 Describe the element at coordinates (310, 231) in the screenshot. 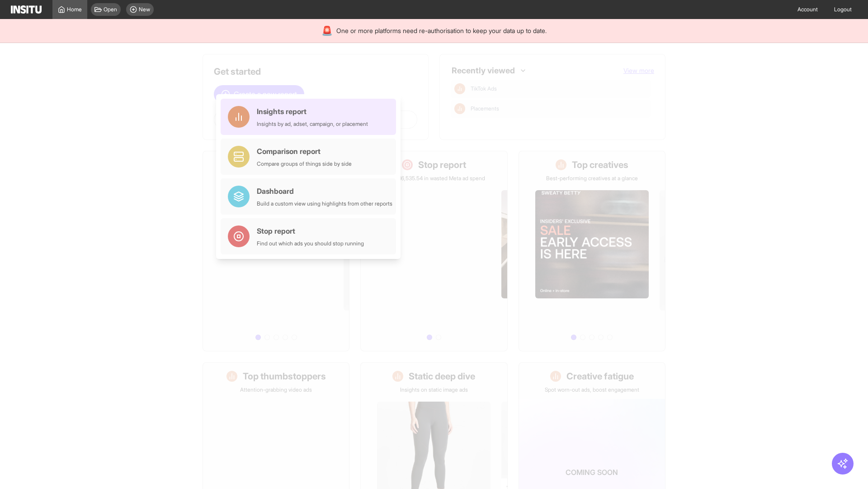

I see `div: Stop report` at that location.